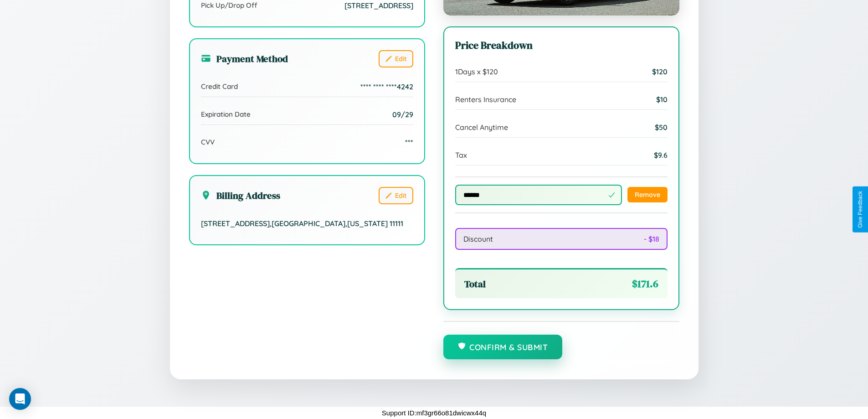  What do you see at coordinates (20, 399) in the screenshot?
I see `div: Open Intercom Messenger` at bounding box center [20, 399].